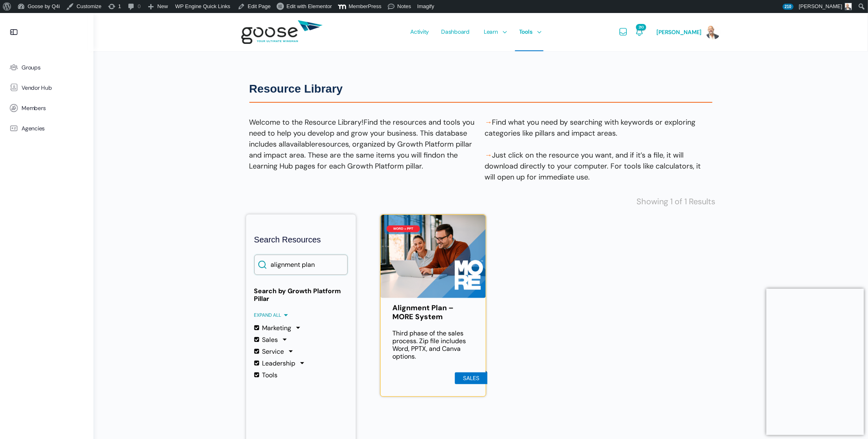 This screenshot has width=868, height=439. I want to click on span: Vendor Hub, so click(36, 88).